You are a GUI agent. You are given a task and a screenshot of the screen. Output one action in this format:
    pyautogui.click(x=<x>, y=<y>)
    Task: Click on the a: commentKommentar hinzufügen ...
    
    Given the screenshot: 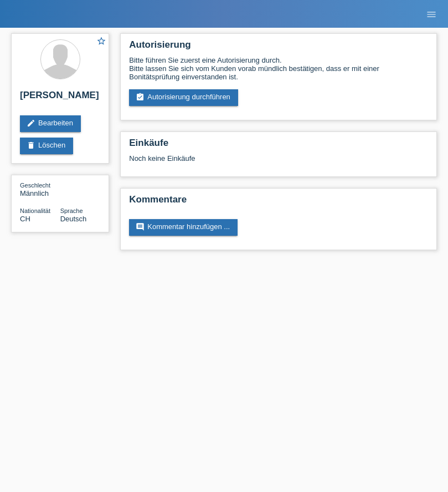 What is the action you would take?
    pyautogui.click(x=183, y=227)
    